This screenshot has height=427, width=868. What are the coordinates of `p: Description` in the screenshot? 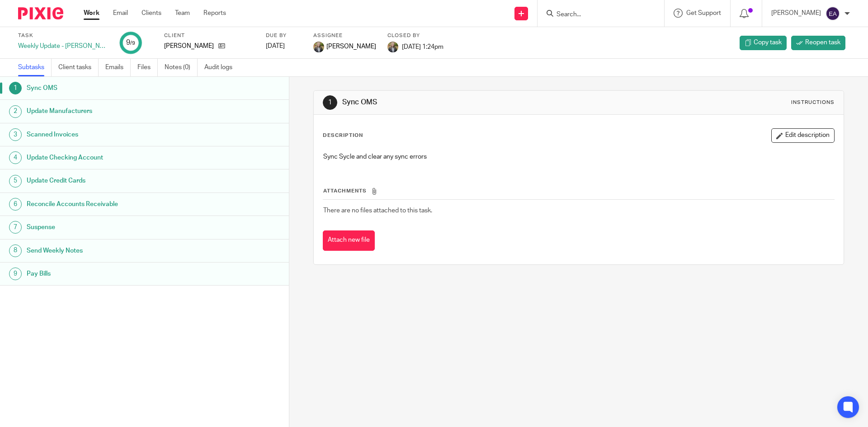 It's located at (342, 136).